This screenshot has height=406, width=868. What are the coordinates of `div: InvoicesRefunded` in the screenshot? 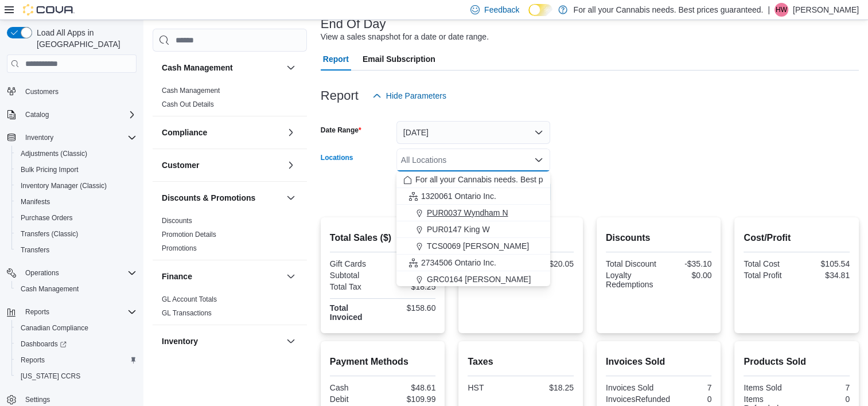 It's located at (639, 399).